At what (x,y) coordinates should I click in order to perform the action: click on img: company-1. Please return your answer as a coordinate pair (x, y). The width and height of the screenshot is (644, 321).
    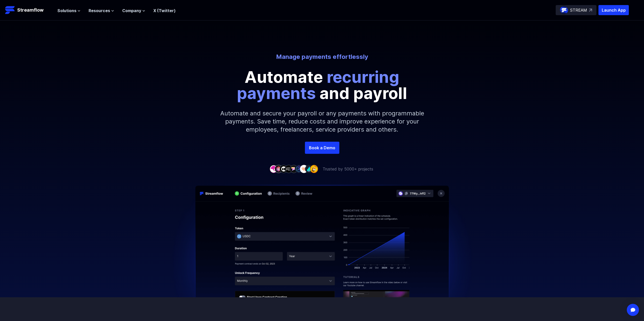
    Looking at the image, I should click on (273, 169).